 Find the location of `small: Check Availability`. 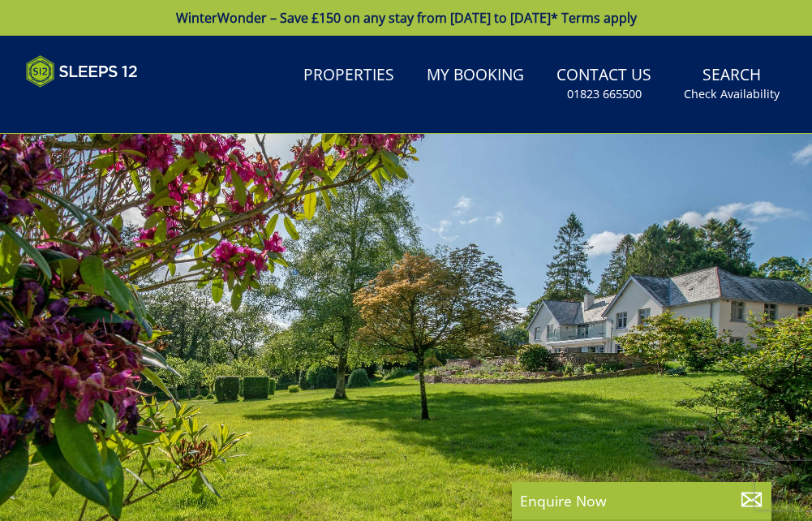

small: Check Availability is located at coordinates (731, 94).